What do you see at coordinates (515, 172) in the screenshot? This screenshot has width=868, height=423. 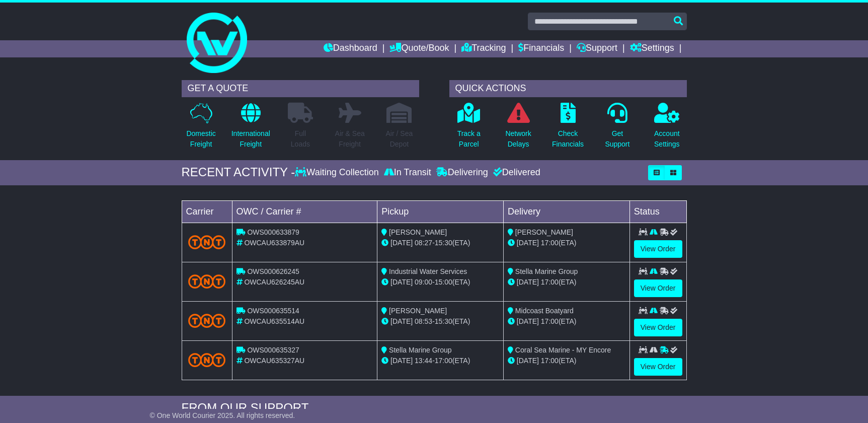 I see `div: Delivered` at bounding box center [515, 172].